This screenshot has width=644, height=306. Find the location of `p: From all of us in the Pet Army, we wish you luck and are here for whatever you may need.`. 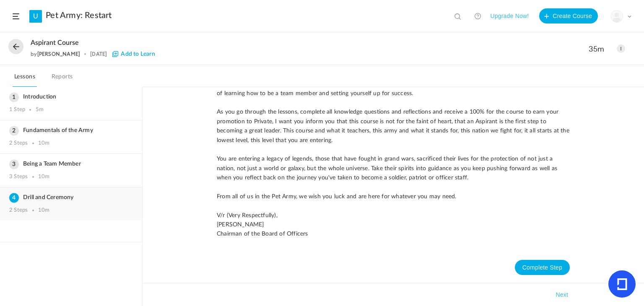

p: From all of us in the Pet Army, we wish you luck and are here for whatever you may need. is located at coordinates (393, 196).